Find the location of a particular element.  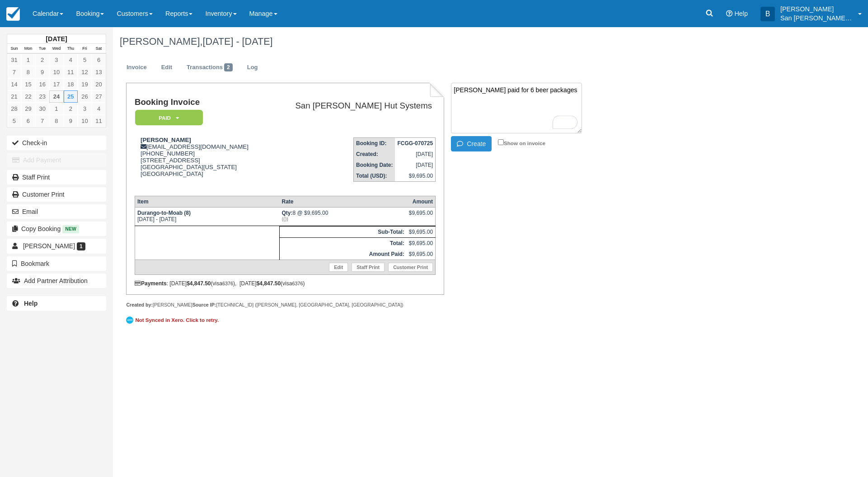

h1: Booking Invoice is located at coordinates (201, 102).